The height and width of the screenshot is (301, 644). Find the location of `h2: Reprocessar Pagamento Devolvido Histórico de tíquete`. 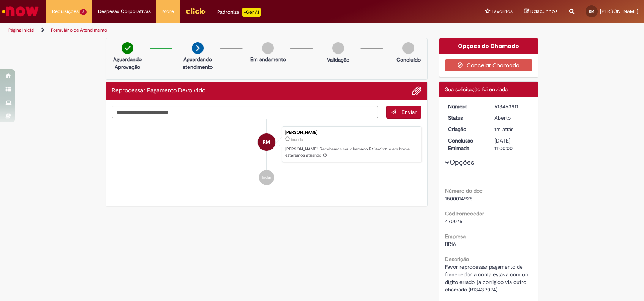

h2: Reprocessar Pagamento Devolvido Histórico de tíquete is located at coordinates (158, 91).